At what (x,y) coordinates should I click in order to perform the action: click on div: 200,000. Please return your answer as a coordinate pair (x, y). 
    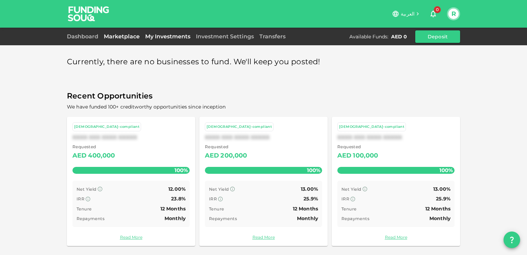
    Looking at the image, I should click on (234, 156).